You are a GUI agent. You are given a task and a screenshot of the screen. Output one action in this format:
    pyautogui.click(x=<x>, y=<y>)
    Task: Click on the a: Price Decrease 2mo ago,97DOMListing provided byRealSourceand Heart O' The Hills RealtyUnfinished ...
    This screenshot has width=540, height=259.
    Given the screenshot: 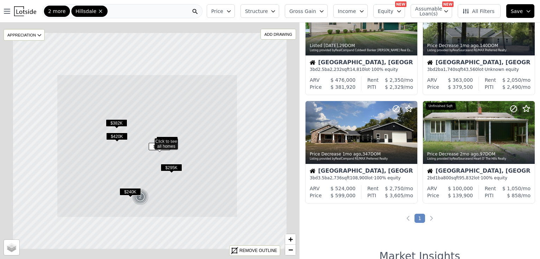 What is the action you would take?
    pyautogui.click(x=478, y=152)
    